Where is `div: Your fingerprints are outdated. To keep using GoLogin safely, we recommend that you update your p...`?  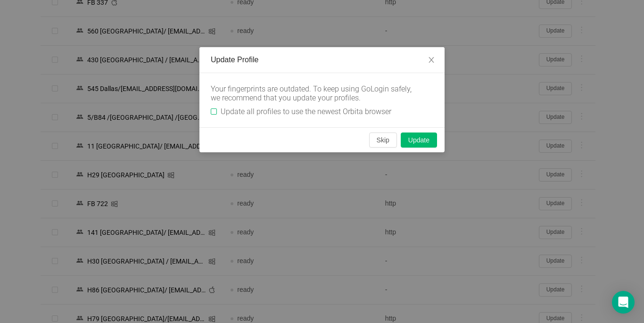 div: Your fingerprints are outdated. To keep using GoLogin safely, we recommend that you update your p... is located at coordinates (315, 93).